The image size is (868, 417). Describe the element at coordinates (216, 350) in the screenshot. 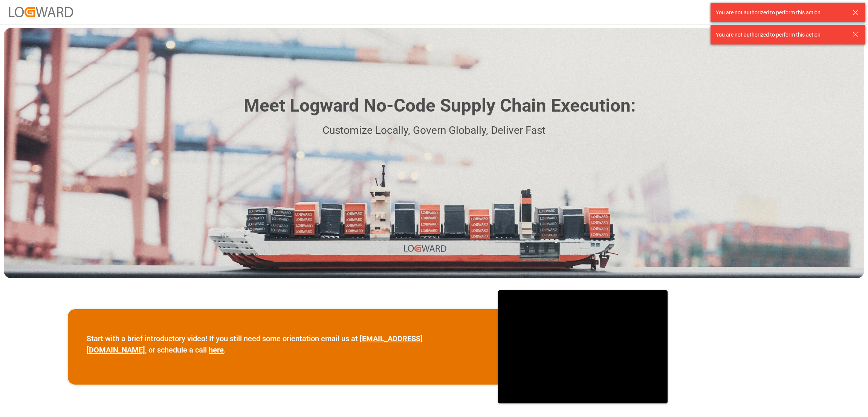

I see `a: here` at that location.